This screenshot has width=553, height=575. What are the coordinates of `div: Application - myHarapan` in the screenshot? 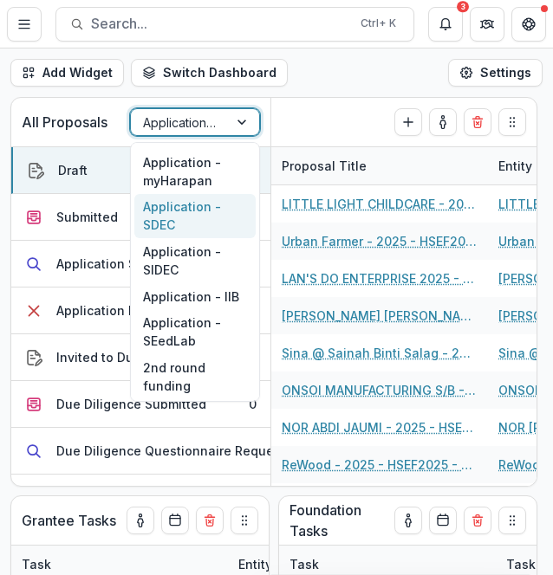 It's located at (195, 172).